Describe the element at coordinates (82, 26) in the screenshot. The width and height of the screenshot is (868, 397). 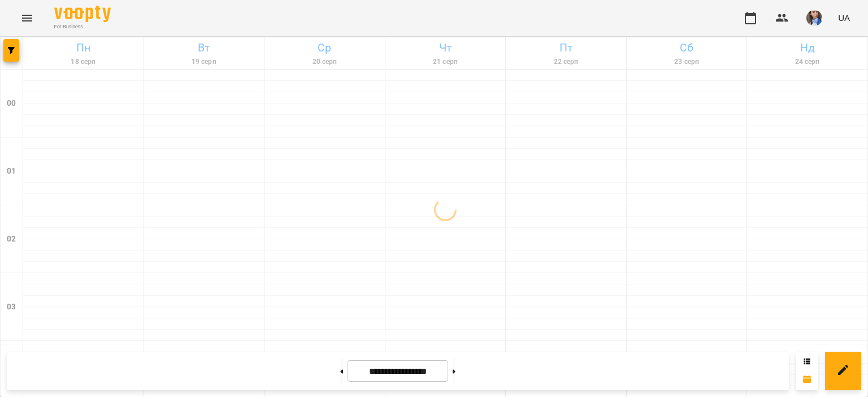
I see `span: For Business` at that location.